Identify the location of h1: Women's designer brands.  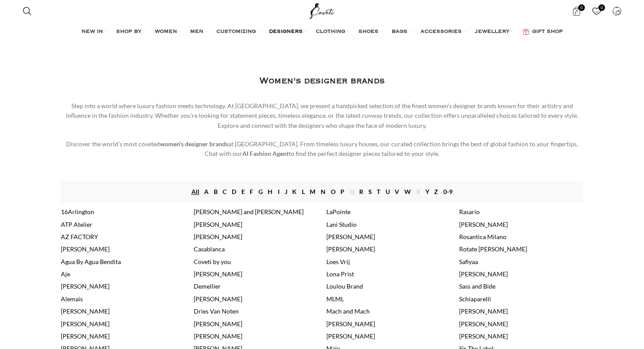
(322, 81).